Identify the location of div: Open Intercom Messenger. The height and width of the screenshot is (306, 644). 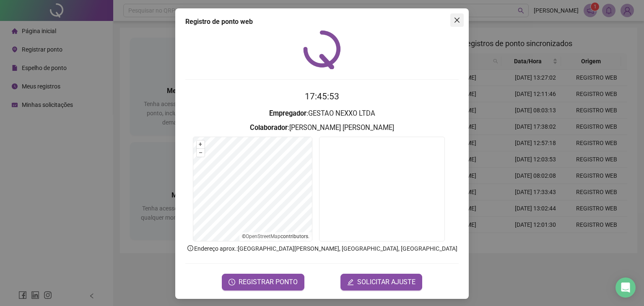
(625, 287).